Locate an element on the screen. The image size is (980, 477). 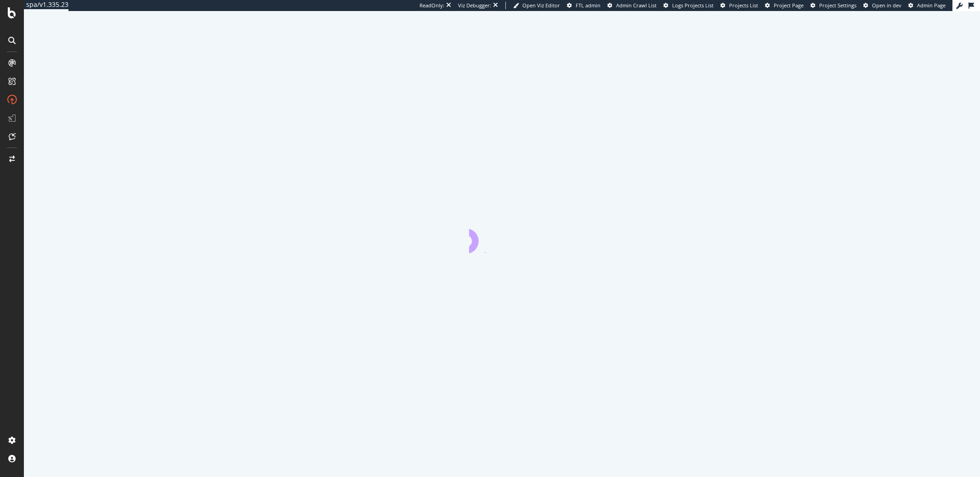
div: Viz Debugger: is located at coordinates (474, 6).